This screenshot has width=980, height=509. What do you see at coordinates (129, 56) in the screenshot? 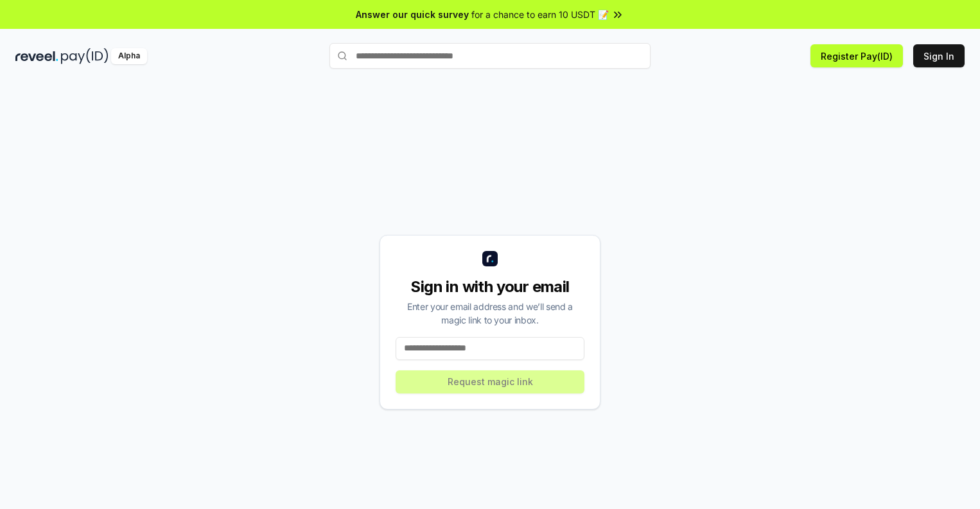
I see `div: Alpha` at bounding box center [129, 56].